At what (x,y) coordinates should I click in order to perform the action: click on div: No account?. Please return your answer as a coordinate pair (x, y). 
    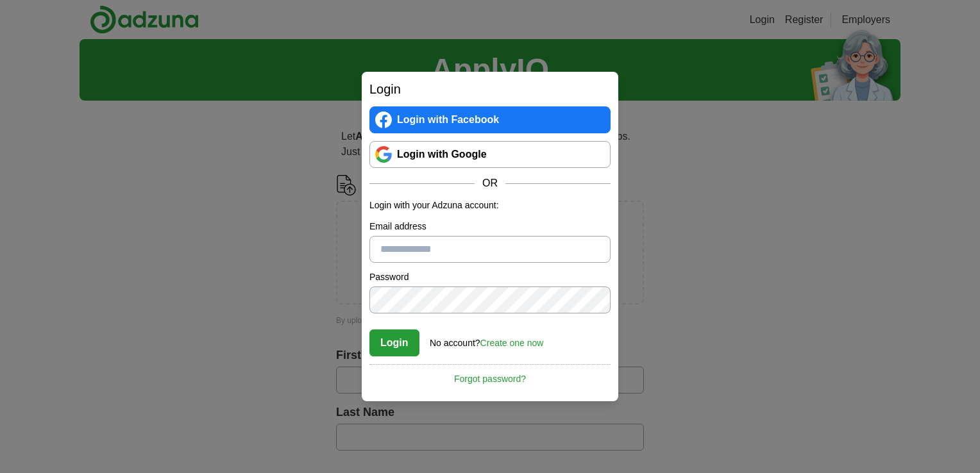
    Looking at the image, I should click on (486, 339).